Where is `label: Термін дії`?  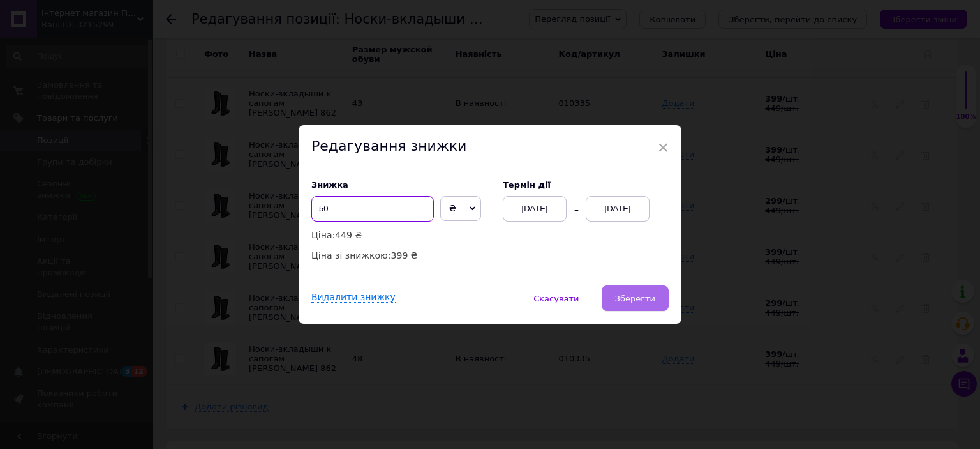
label: Термін дії is located at coordinates (585, 184).